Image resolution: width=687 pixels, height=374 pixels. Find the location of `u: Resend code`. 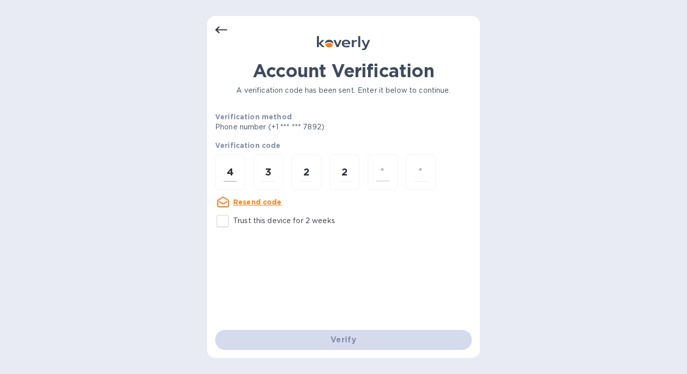

u: Resend code is located at coordinates (257, 202).